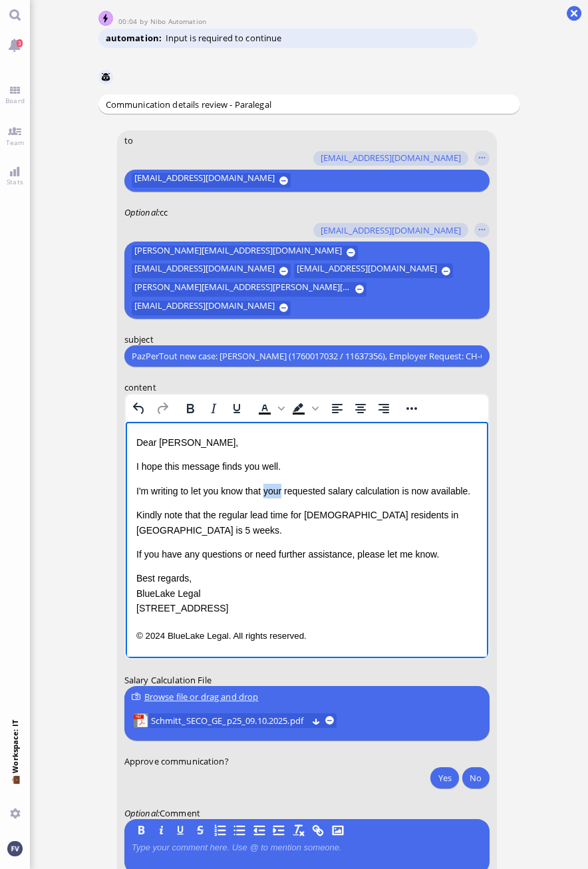  Describe the element at coordinates (303, 408) in the screenshot. I see `div: Background color Black` at that location.